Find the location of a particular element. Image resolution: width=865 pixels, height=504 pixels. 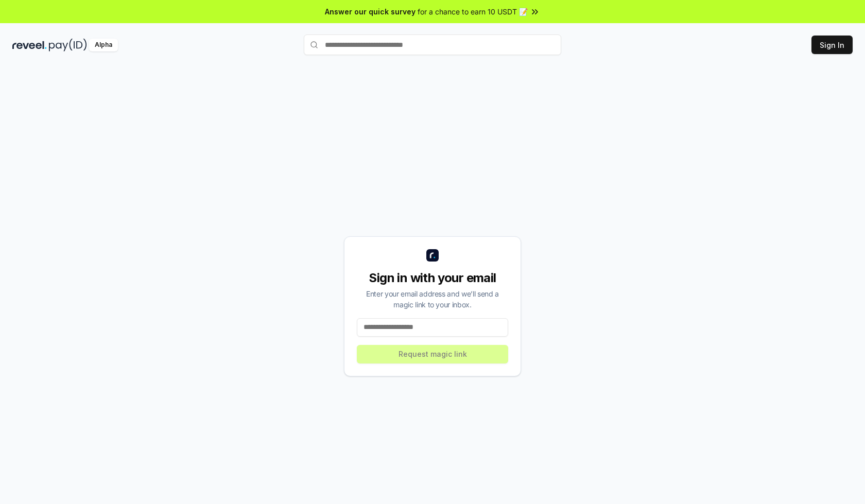

img: pay_id is located at coordinates (68, 45).